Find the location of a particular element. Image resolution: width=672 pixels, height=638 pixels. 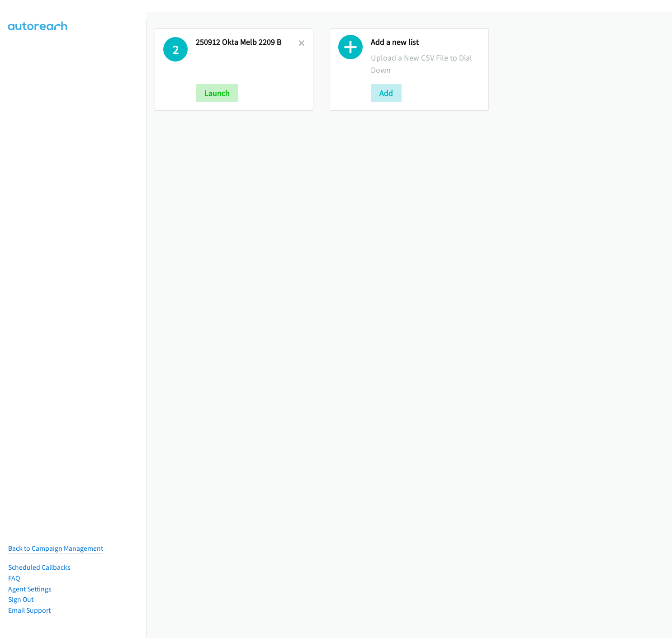

a: Agent Settings is located at coordinates (30, 589).